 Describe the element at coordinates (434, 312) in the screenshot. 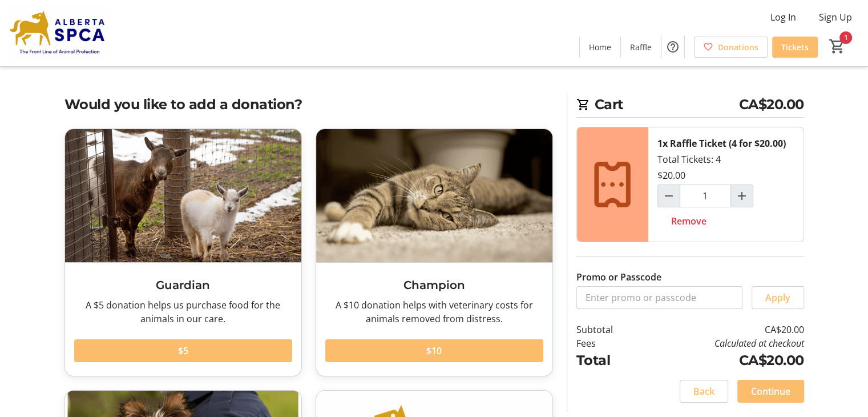

I see `div: A $10 donation helps with veterinary costs for animals removed from distress.` at that location.